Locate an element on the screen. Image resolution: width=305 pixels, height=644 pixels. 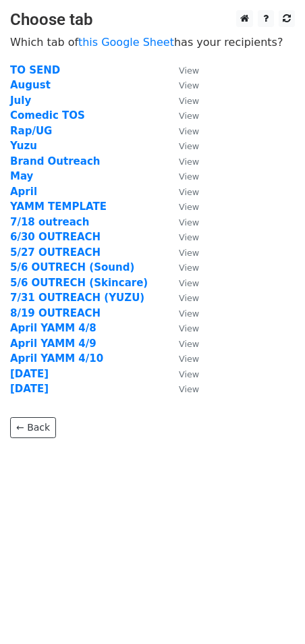
strong: 6/30 OUTREACH is located at coordinates (55, 237).